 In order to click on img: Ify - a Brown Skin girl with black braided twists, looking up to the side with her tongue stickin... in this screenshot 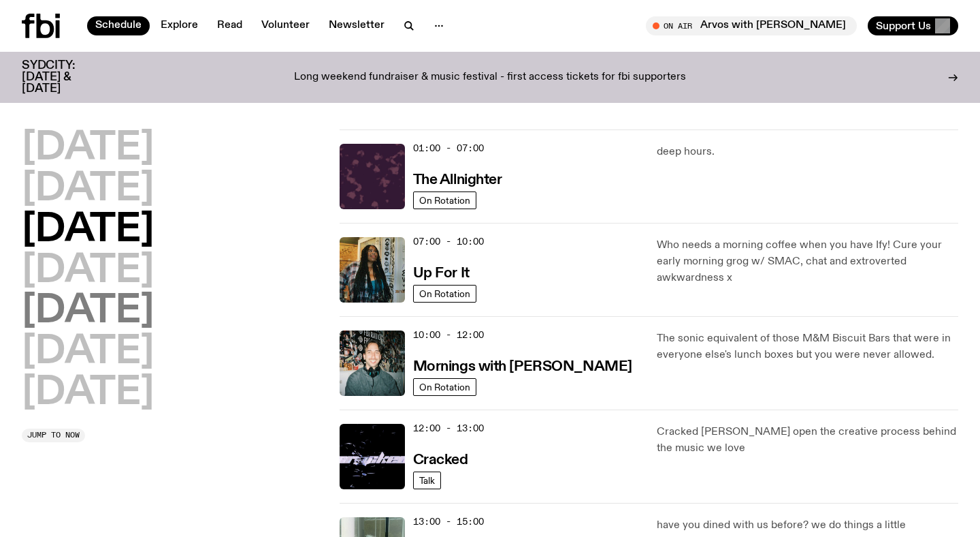, I will do `click(372, 269)`.